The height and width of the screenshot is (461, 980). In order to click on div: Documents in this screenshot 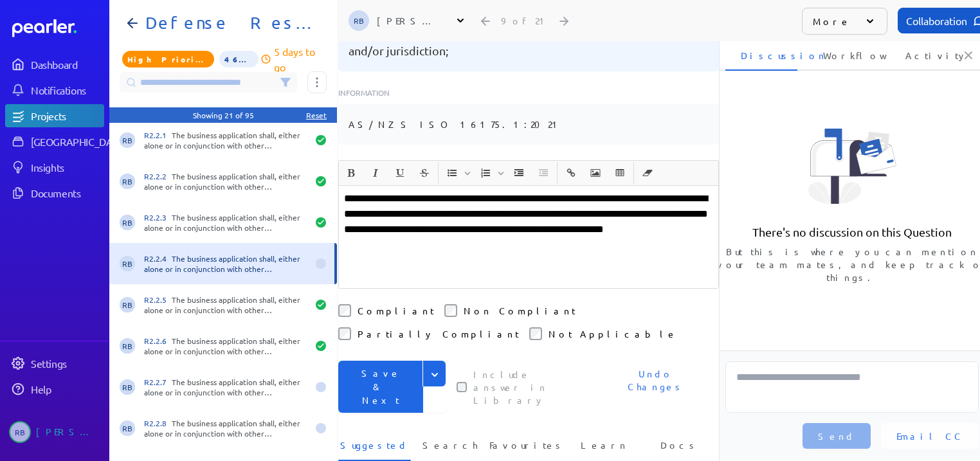, I will do `click(67, 193)`.